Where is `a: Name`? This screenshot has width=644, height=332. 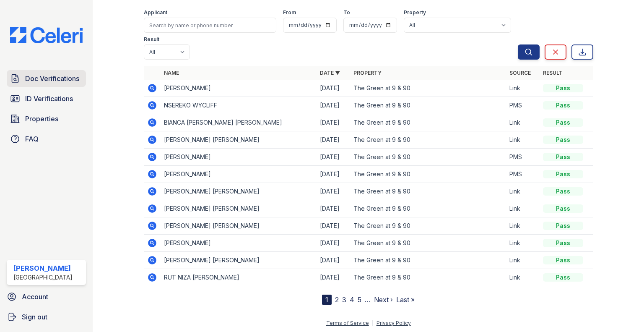
a: Name is located at coordinates (172, 73).